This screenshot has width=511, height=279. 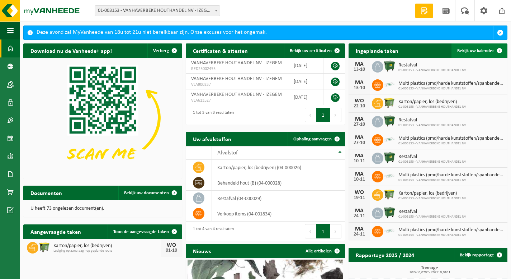 I want to click on span: Toon de aangevraagde taken, so click(x=141, y=231).